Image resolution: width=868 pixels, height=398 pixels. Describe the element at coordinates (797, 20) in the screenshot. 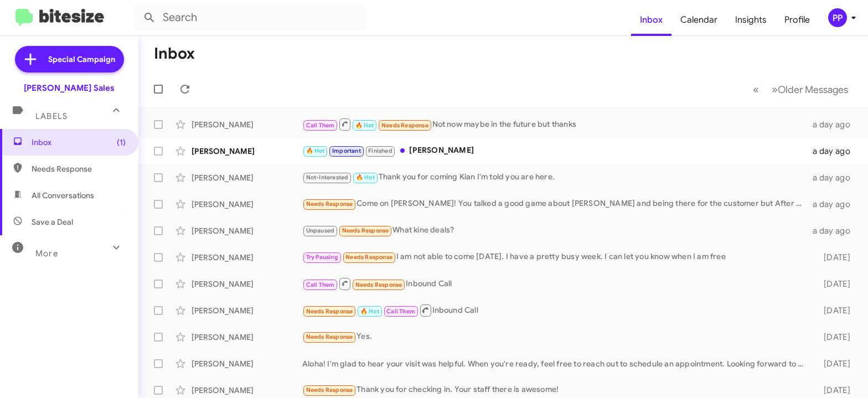

I see `a: Profile` at that location.